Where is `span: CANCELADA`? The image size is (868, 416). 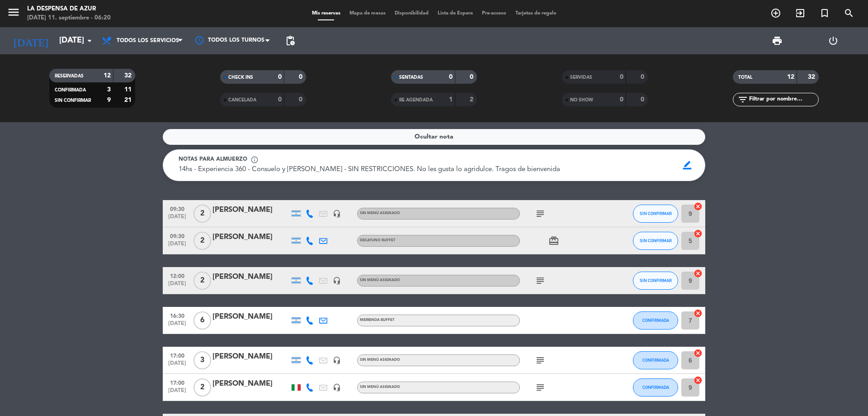
span: CANCELADA is located at coordinates (242, 100).